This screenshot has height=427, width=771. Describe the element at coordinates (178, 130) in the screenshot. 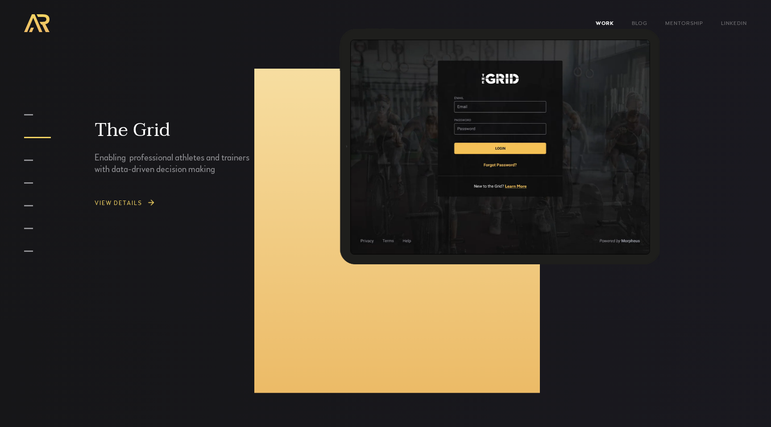

I see `div: The Grid` at that location.